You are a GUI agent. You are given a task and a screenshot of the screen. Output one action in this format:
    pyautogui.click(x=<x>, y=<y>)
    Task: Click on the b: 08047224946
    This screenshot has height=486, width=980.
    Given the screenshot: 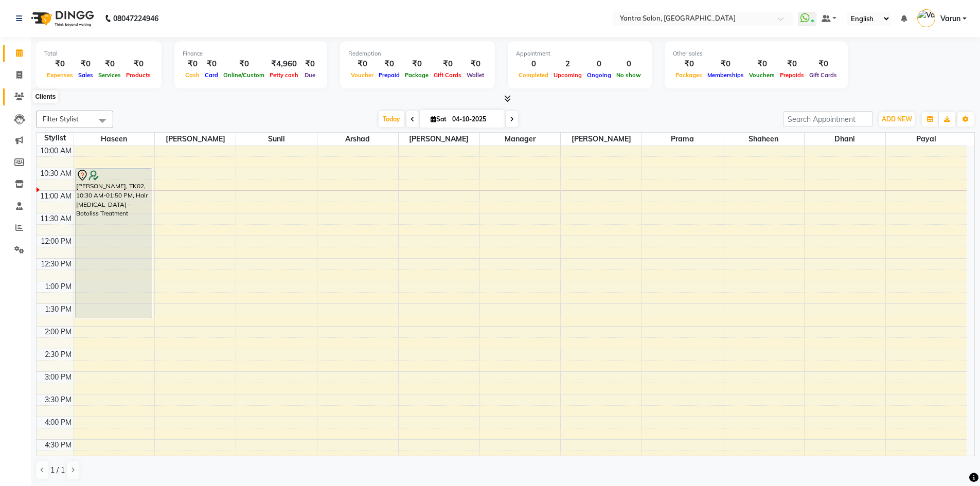 What is the action you would take?
    pyautogui.click(x=136, y=19)
    